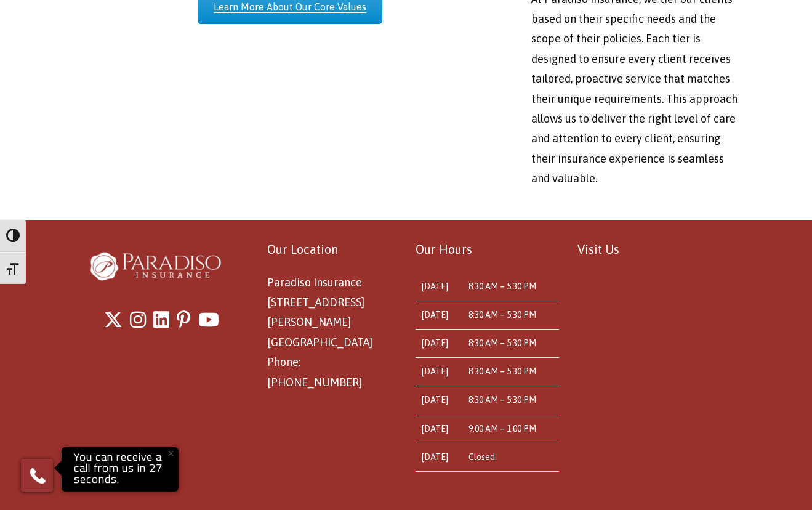 Image resolution: width=812 pixels, height=510 pixels. I want to click on p: You can receive a call from us in 27 seconds., so click(120, 469).